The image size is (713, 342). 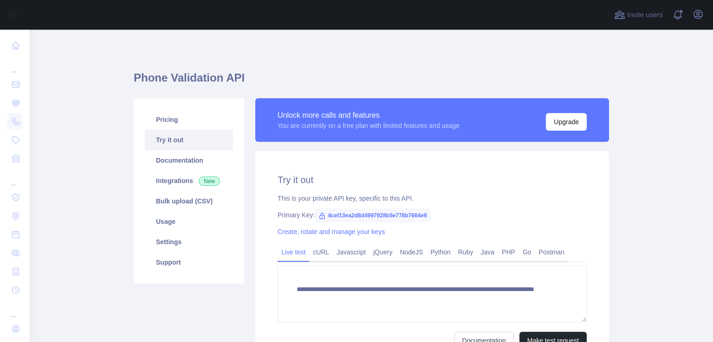 I want to click on span: New, so click(x=209, y=181).